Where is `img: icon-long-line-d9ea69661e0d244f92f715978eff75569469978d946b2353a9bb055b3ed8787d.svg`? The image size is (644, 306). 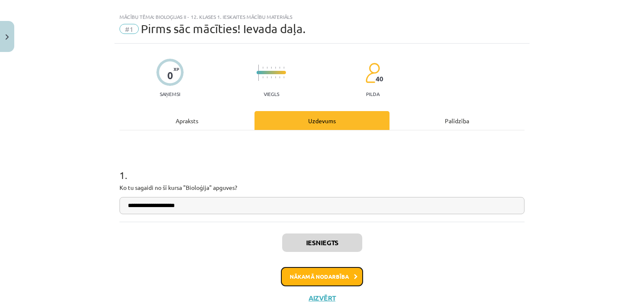 img: icon-long-line-d9ea69661e0d244f92f715978eff75569469978d946b2353a9bb055b3ed8787d.svg is located at coordinates (258, 73).